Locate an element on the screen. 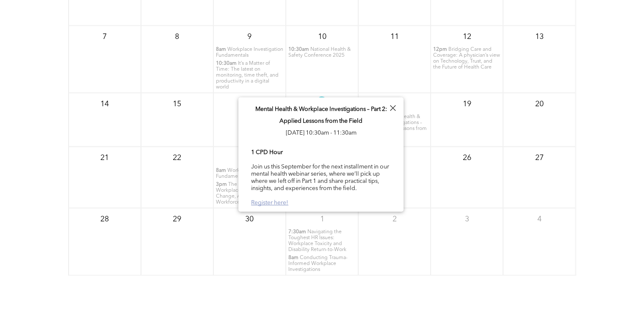  p: 10 is located at coordinates (322, 37).